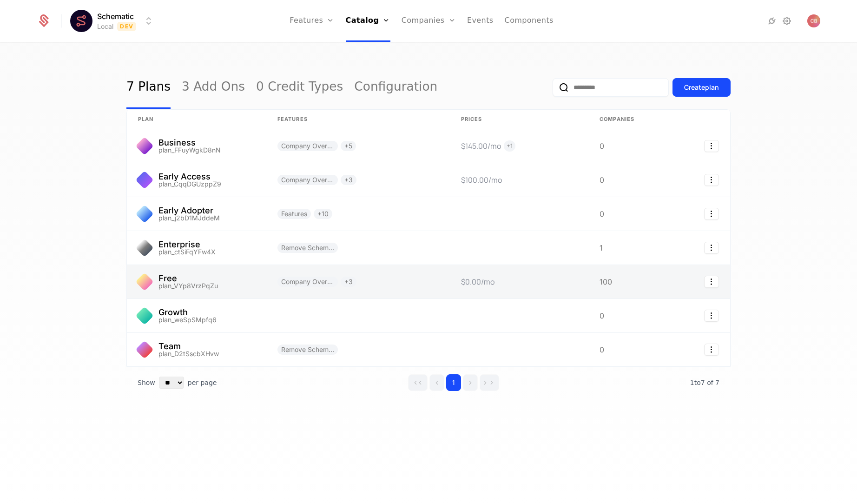  Describe the element at coordinates (453, 383) in the screenshot. I see `button: Go to page 1` at that location.